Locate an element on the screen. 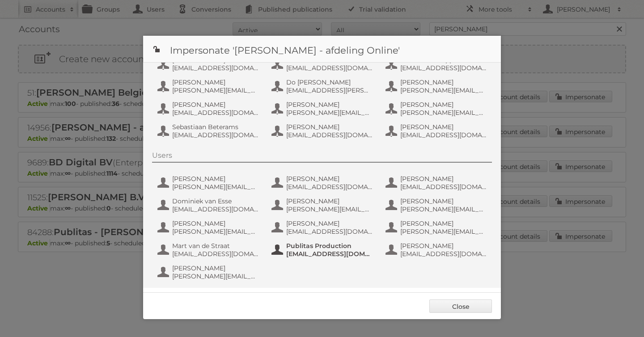 The height and width of the screenshot is (337, 644). span: Publitas Production is located at coordinates (330, 246).